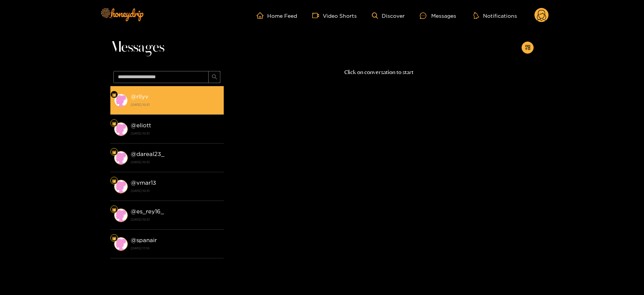 This screenshot has height=295, width=644. What do you see at coordinates (141, 125) in the screenshot?
I see `strong: @ eliott` at bounding box center [141, 125].